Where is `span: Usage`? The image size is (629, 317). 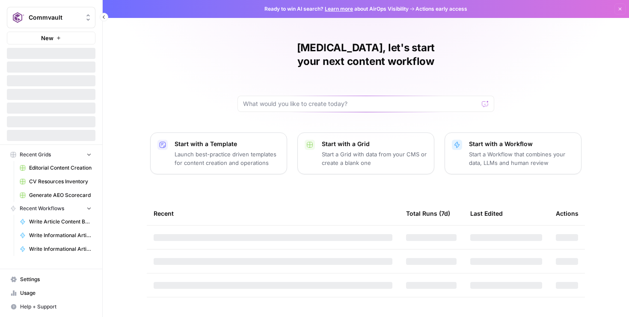 span: Usage is located at coordinates (56, 293).